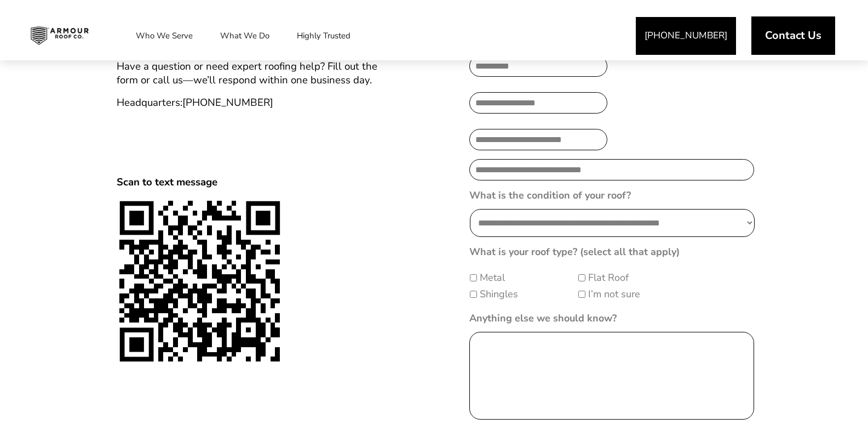 The image size is (868, 424). I want to click on a: Highly Trusted, so click(324, 36).